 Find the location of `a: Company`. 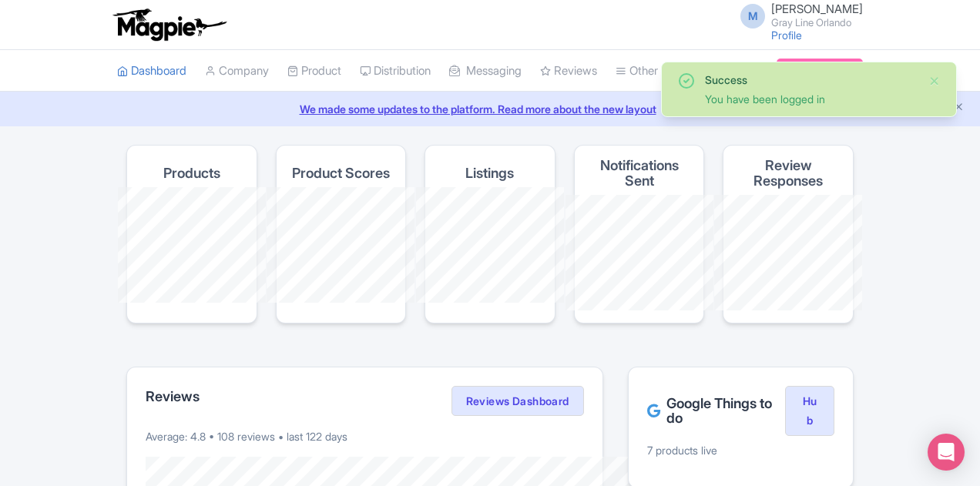

a: Company is located at coordinates (236, 70).